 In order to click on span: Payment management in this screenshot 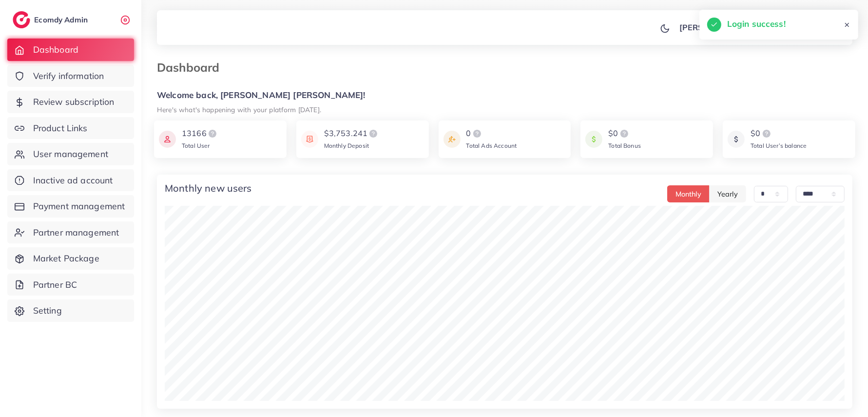, I will do `click(79, 206)`.